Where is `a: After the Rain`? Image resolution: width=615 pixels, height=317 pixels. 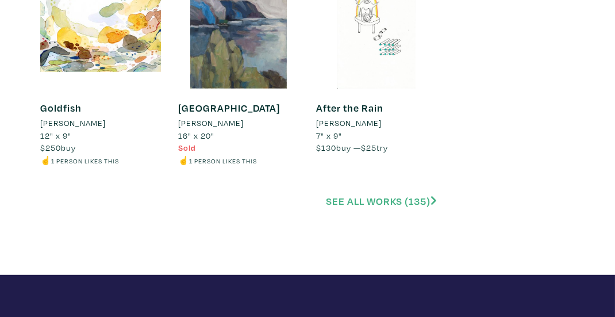 a: After the Rain is located at coordinates (349, 107).